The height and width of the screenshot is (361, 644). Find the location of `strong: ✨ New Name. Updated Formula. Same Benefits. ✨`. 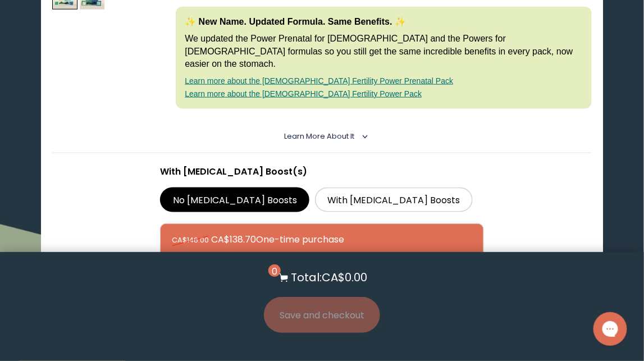

strong: ✨ New Name. Updated Formula. Same Benefits. ✨ is located at coordinates (295, 21).